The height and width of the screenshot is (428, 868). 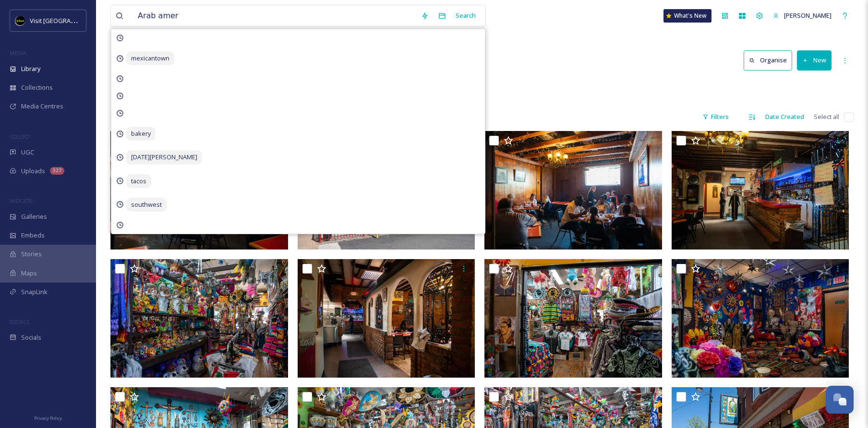 What do you see at coordinates (146, 204) in the screenshot?
I see `span: southwest` at bounding box center [146, 204].